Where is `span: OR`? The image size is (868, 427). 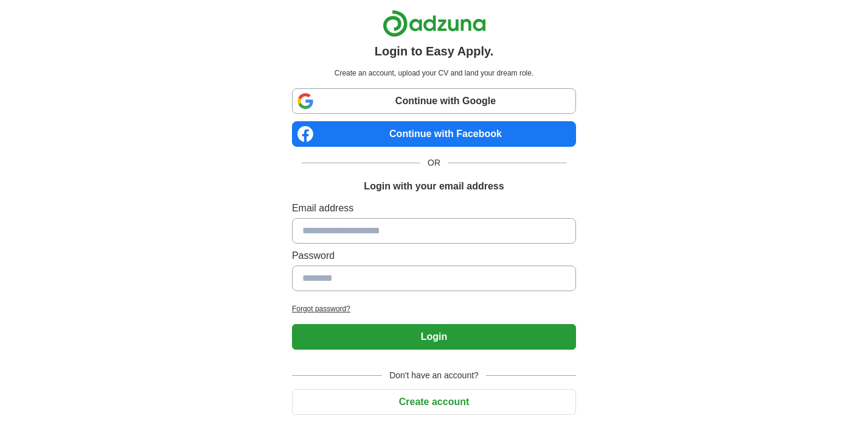 span: OR is located at coordinates (434, 162).